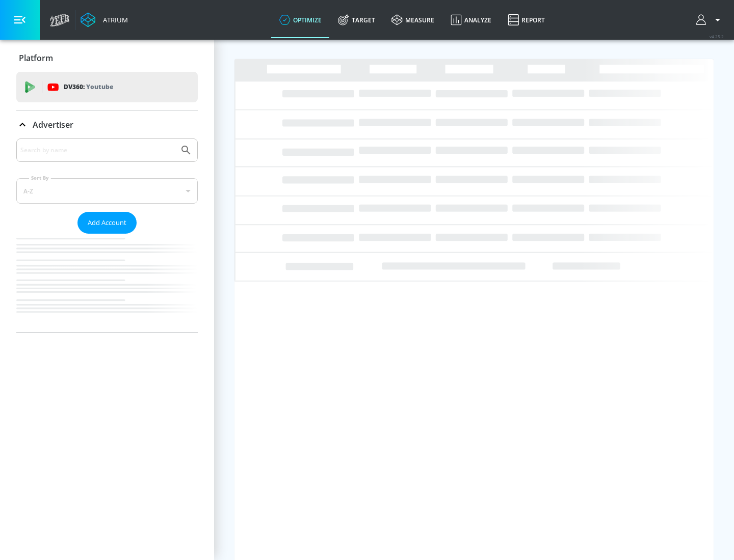  I want to click on input: Search by name, so click(97, 151).